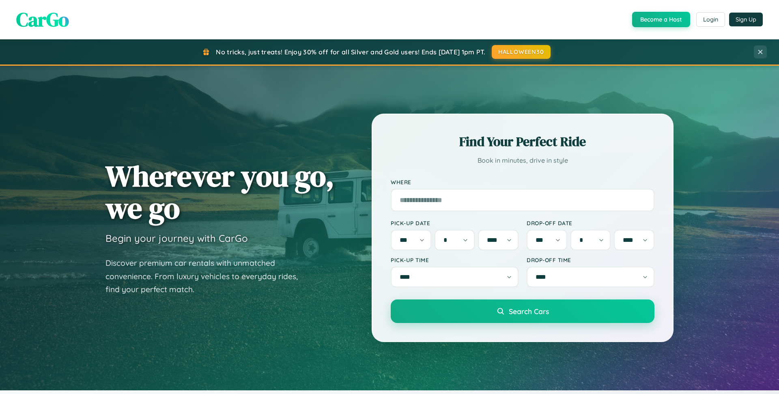 Image resolution: width=779 pixels, height=394 pixels. What do you see at coordinates (521, 52) in the screenshot?
I see `button: HALLOWEEN30` at bounding box center [521, 52].